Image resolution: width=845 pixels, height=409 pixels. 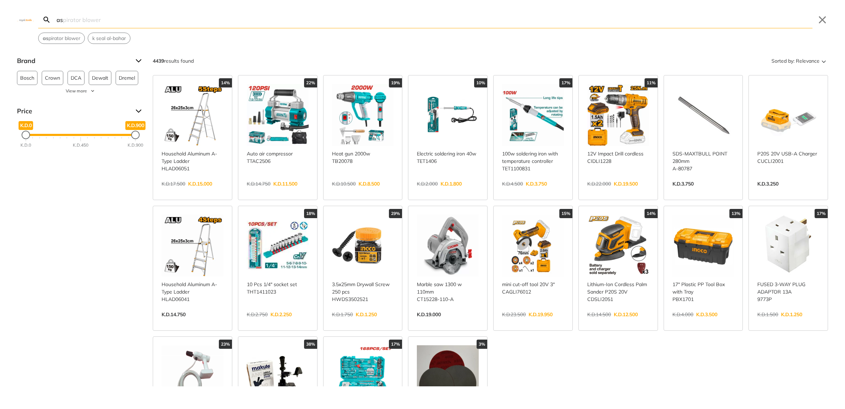 What do you see at coordinates (62, 38) in the screenshot?
I see `button: Select suggestion: aspirator blower` at bounding box center [62, 38].